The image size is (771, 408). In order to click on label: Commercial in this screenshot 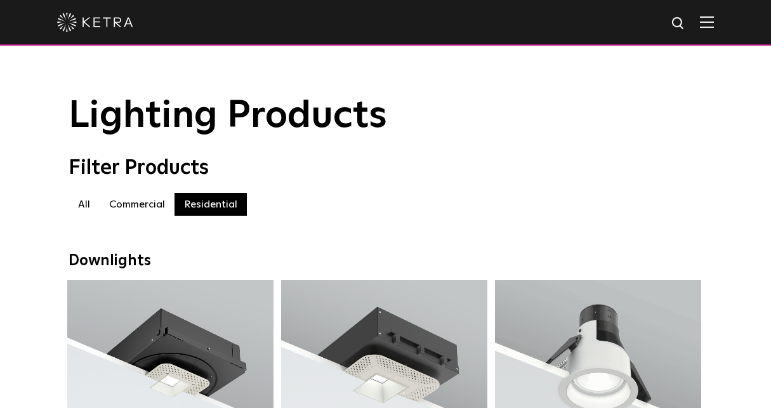, I will do `click(137, 204)`.